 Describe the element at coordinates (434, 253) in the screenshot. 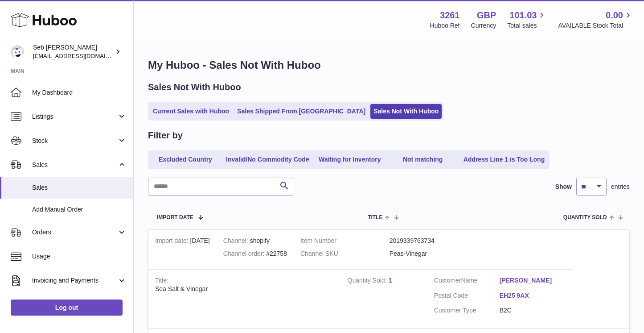

I see `dd: Peas-Vinegar` at that location.